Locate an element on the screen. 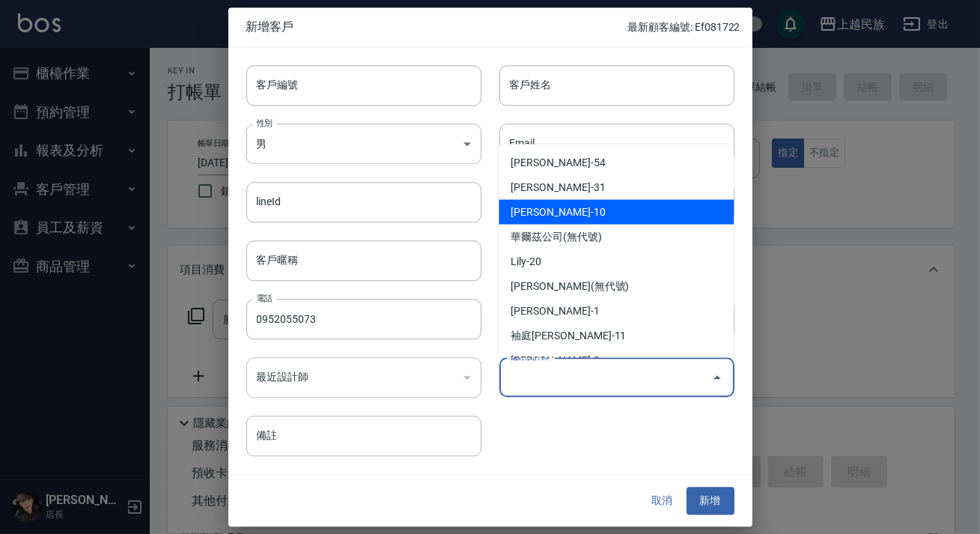 The image size is (980, 534). li: 華爾茲公司(無代號) is located at coordinates (616, 236).